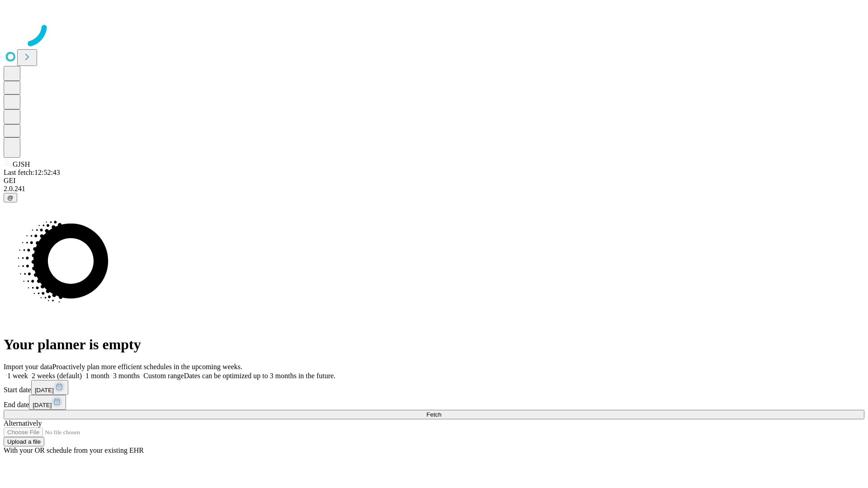 The image size is (868, 488). What do you see at coordinates (57, 375) in the screenshot?
I see `span: 2 weeks (default)` at bounding box center [57, 375].